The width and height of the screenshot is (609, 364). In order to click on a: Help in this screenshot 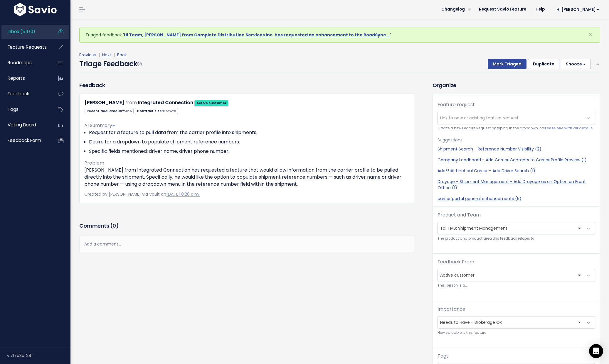, I will do `click(540, 10)`.